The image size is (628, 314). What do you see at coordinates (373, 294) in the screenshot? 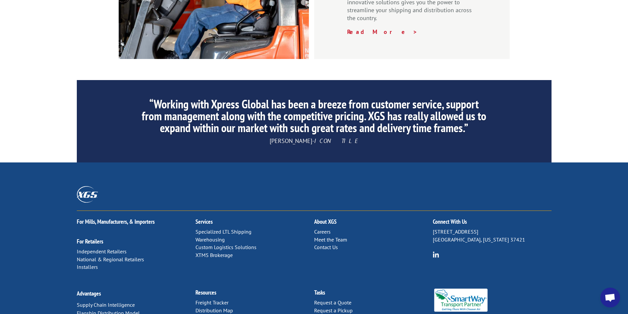
I see `h2: Tasks` at bounding box center [373, 294].